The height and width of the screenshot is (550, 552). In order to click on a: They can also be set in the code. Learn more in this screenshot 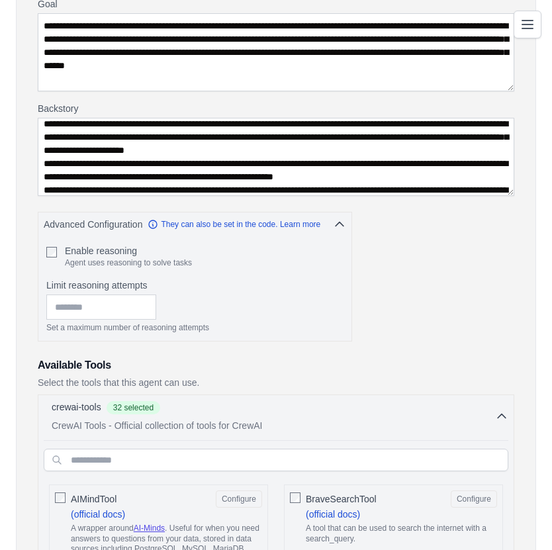, I will do `click(234, 225)`.